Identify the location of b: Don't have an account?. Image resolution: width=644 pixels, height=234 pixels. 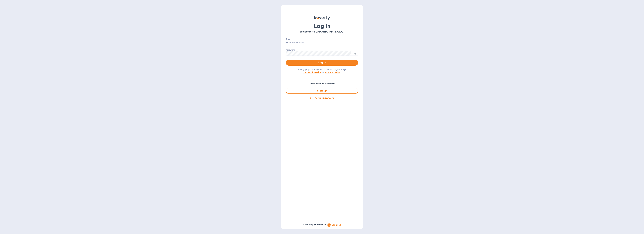
(322, 84).